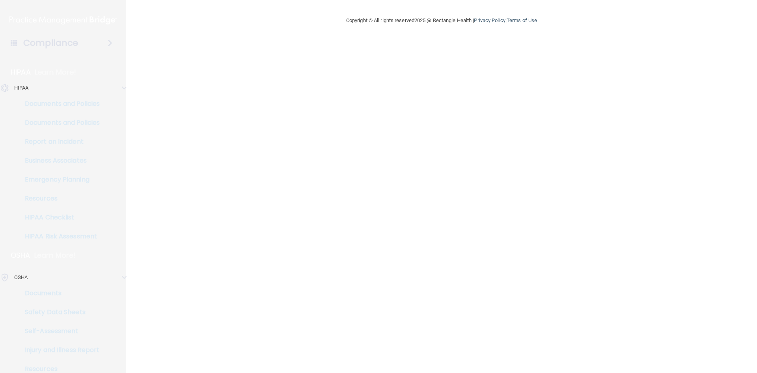  What do you see at coordinates (59, 312) in the screenshot?
I see `p: Safety Data Sheets` at bounding box center [59, 312].